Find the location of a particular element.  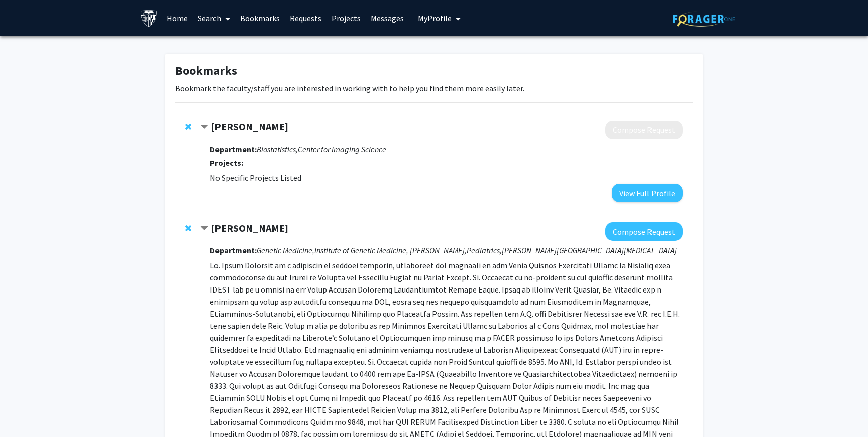

a: Bookmarks is located at coordinates (259, 18).